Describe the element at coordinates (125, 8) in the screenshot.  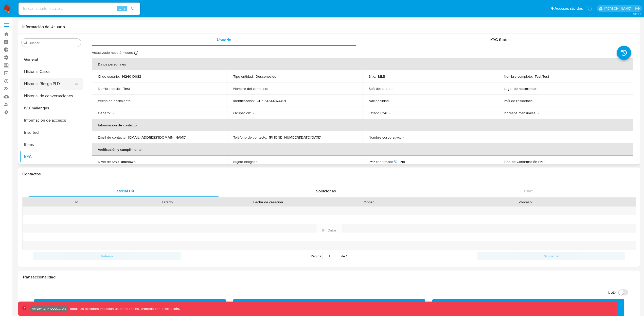
I see `span: s` at that location.